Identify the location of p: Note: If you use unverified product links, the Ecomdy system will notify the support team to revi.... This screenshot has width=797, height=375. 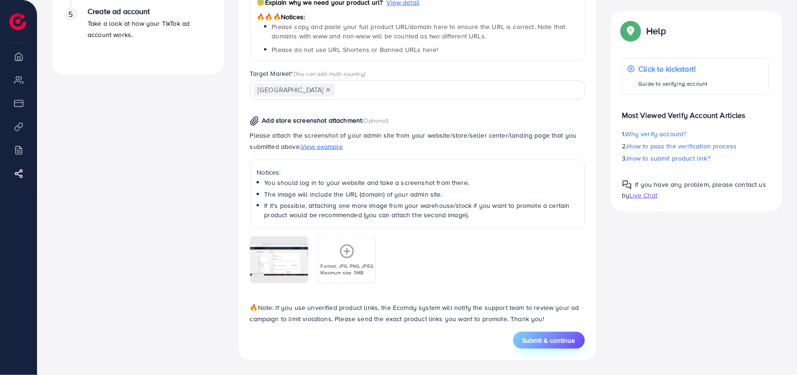
(417, 313).